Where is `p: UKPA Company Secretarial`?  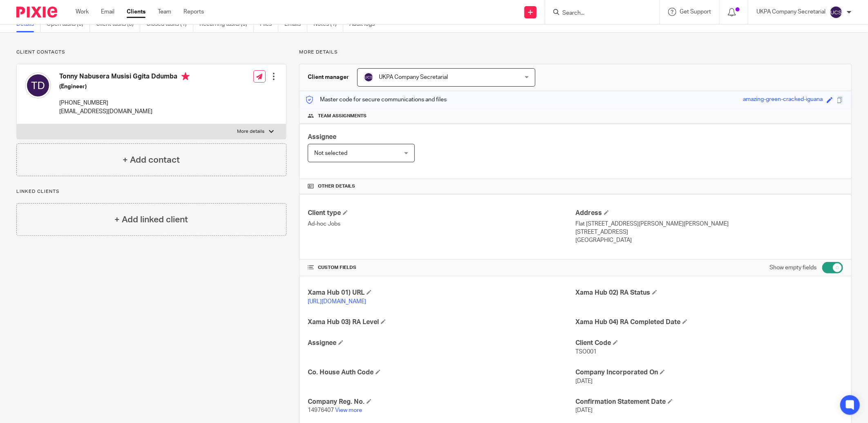
p: UKPA Company Secretarial is located at coordinates (791, 12).